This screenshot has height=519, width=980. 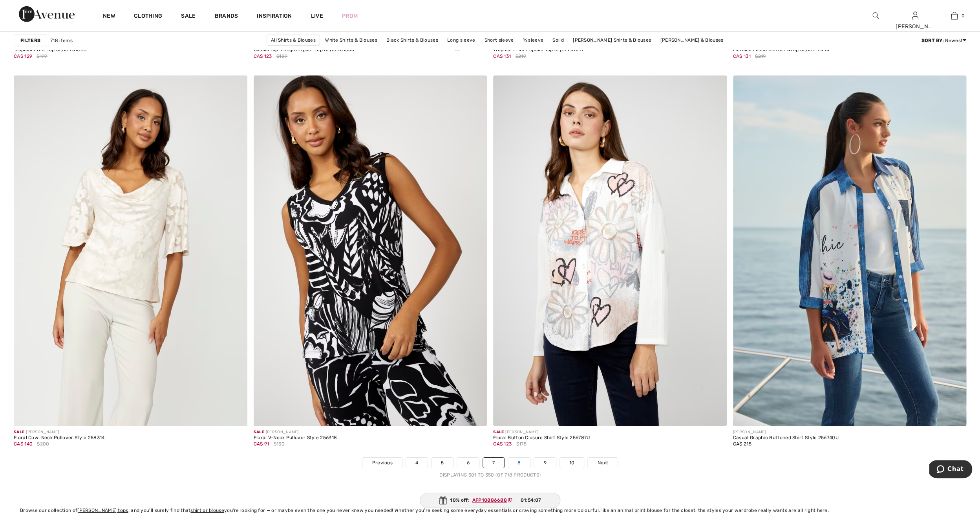 I want to click on a: Casual Graphic Buttoned Shirt Style 256740U. Off white/multi, so click(x=850, y=251).